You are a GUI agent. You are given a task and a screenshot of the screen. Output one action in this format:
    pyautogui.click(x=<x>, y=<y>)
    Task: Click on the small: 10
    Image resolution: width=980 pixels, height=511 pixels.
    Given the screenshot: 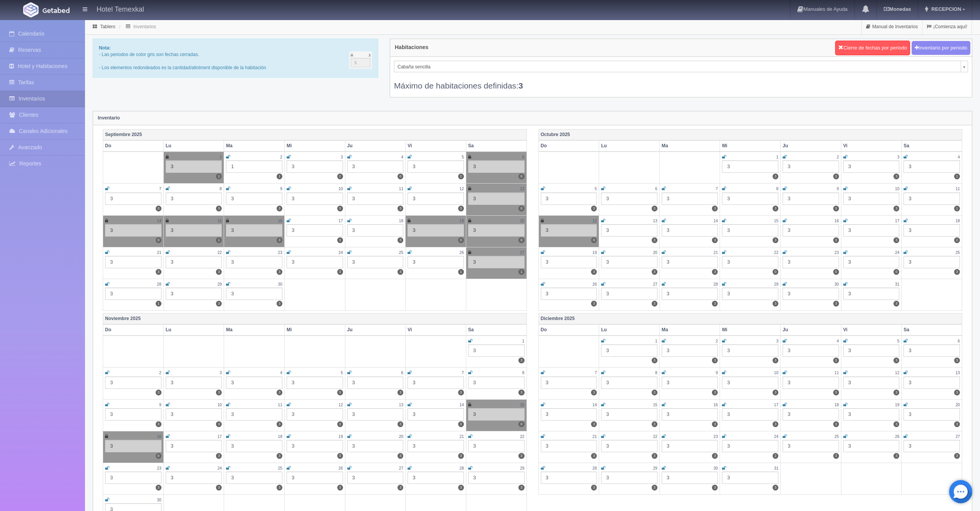 What is the action you would take?
    pyautogui.click(x=340, y=188)
    